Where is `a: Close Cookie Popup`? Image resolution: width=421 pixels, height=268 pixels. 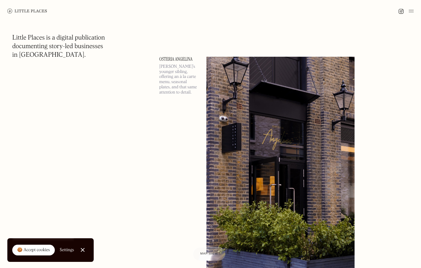
a: Close Cookie Popup is located at coordinates (83, 250).